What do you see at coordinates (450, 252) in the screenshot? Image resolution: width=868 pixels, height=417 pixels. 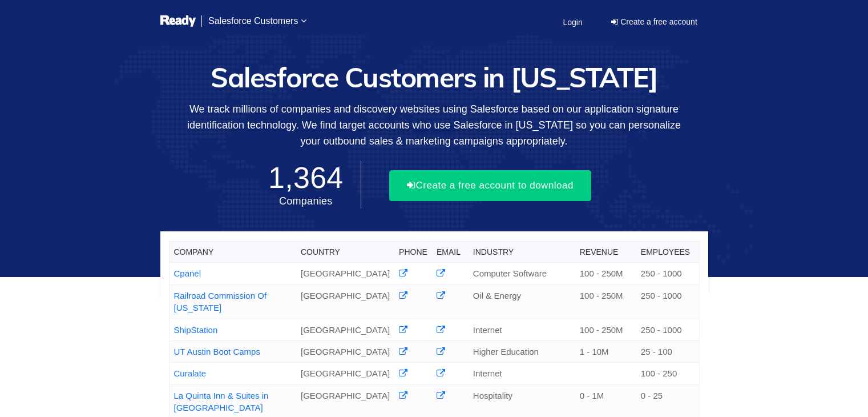 I see `th: Email` at bounding box center [450, 252].